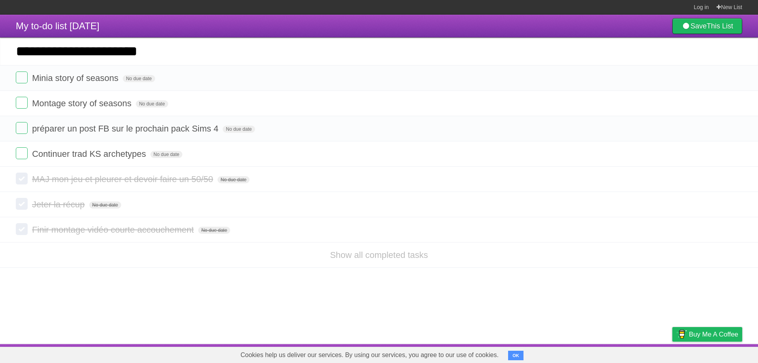  I want to click on span: Finir montage vidéo courte accouchement, so click(114, 229).